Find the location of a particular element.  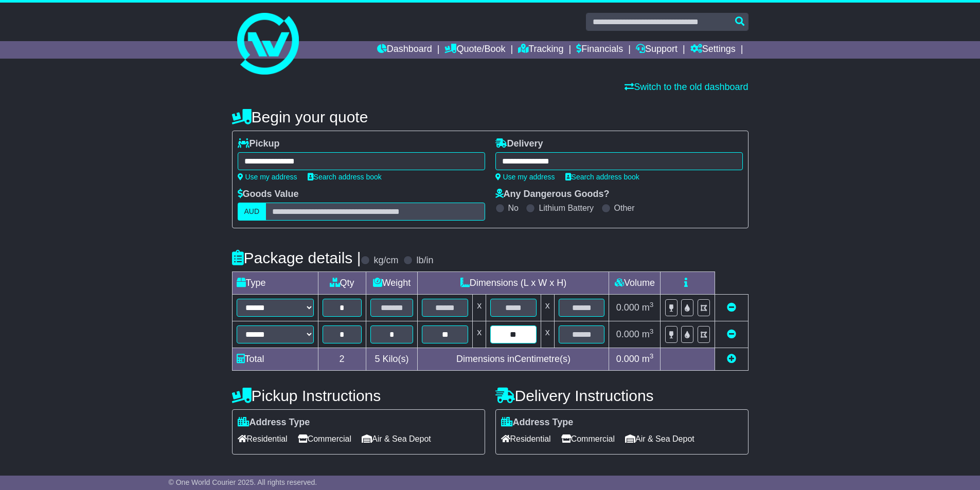

a: Settings is located at coordinates (713, 50).